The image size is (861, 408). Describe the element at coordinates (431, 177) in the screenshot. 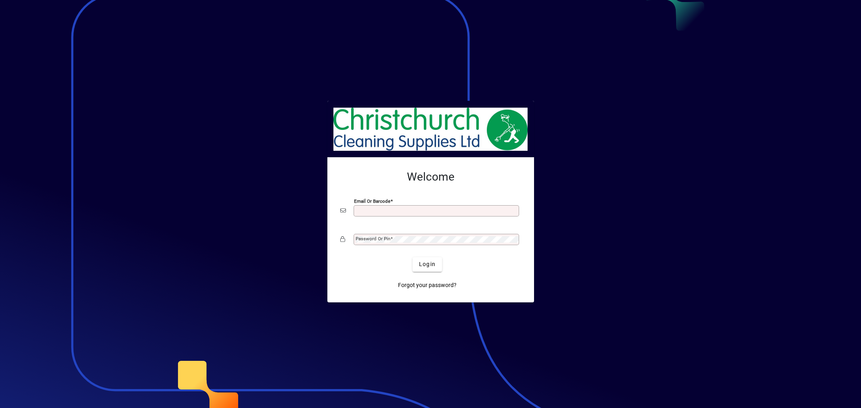

I see `h2: Welcome` at that location.